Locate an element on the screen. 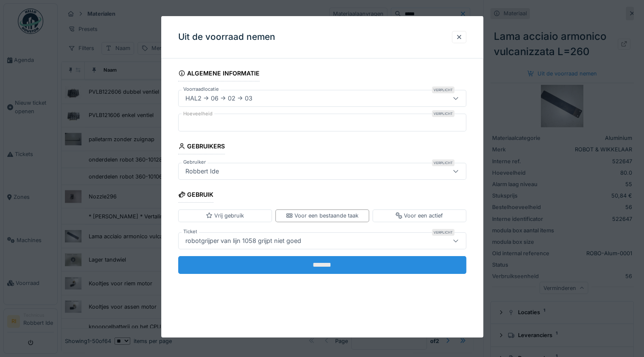  div: robotgrijper van lijn 1058 grijpt niet goed is located at coordinates (243, 240).